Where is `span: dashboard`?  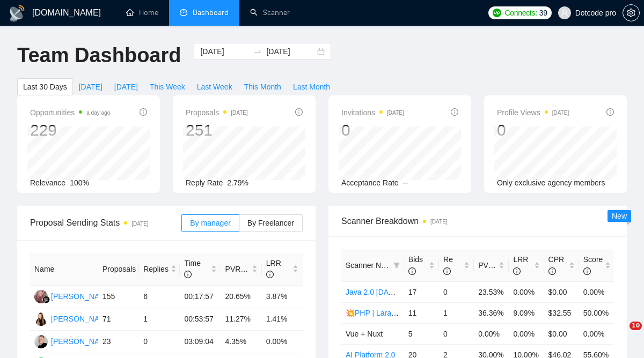 span: dashboard is located at coordinates (184, 12).